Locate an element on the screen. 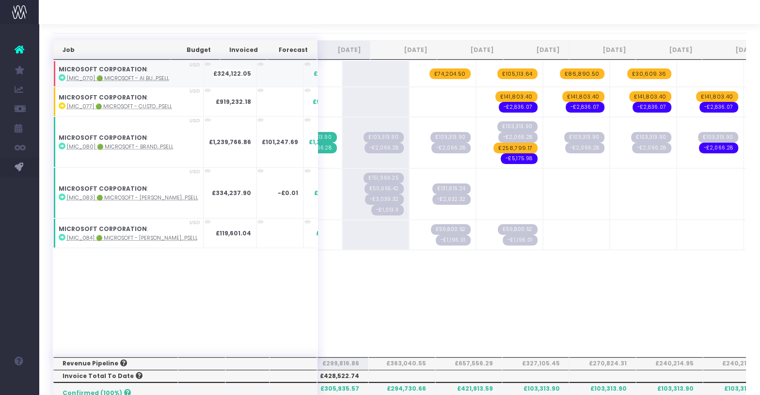 The image size is (760, 395). span: £119,601.04 is located at coordinates (334, 233).